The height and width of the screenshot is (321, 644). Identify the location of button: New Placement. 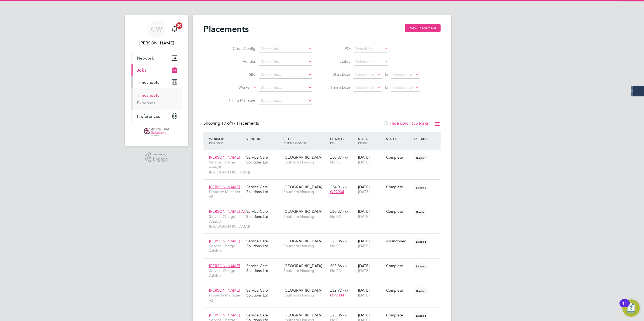
(423, 28).